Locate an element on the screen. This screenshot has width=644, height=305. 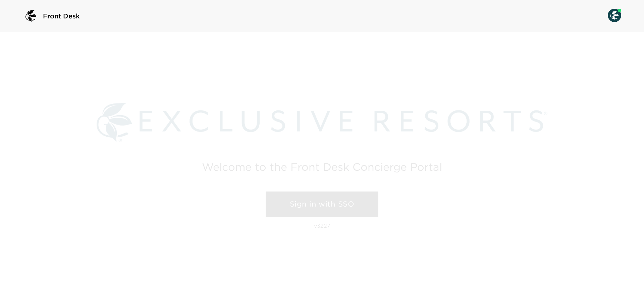
img: Exclusive Resorts logo is located at coordinates (322, 122).